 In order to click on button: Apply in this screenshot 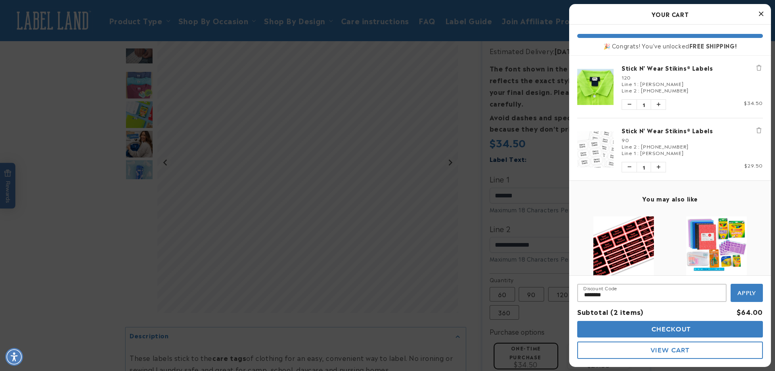, I will do `click(747, 293)`.